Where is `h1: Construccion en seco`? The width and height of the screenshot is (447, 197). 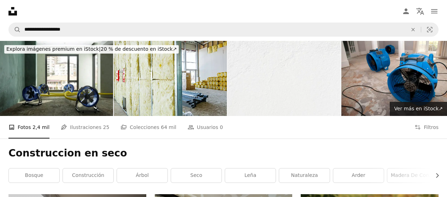 h1: Construccion en seco is located at coordinates (223, 154).